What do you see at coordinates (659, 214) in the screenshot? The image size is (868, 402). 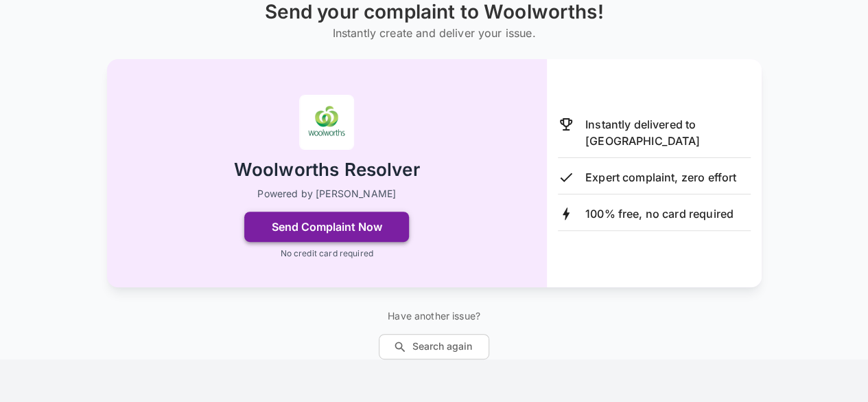 I see `p: 100% free, no card required` at bounding box center [659, 214].